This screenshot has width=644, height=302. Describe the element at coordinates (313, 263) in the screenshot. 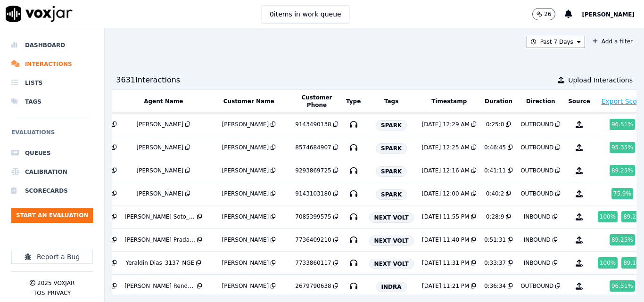

I see `div: 7733860117` at that location.